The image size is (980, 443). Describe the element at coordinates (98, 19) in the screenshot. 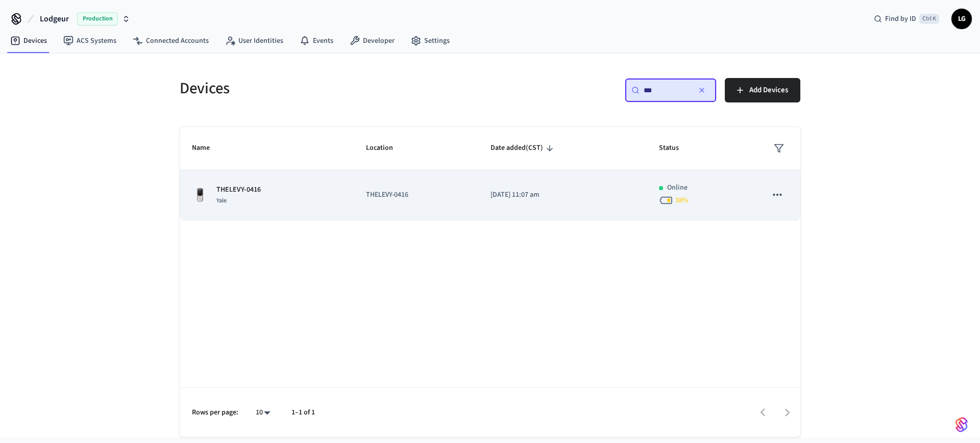

I see `span: Production` at that location.